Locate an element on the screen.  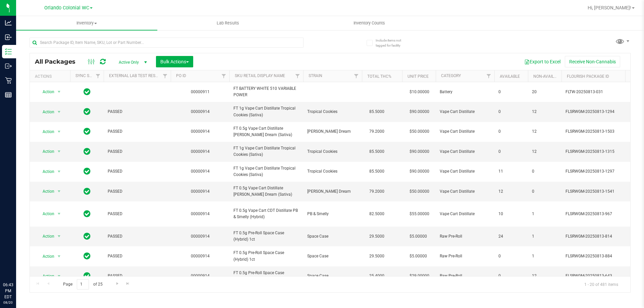
span: 11 is located at coordinates (511, 171).